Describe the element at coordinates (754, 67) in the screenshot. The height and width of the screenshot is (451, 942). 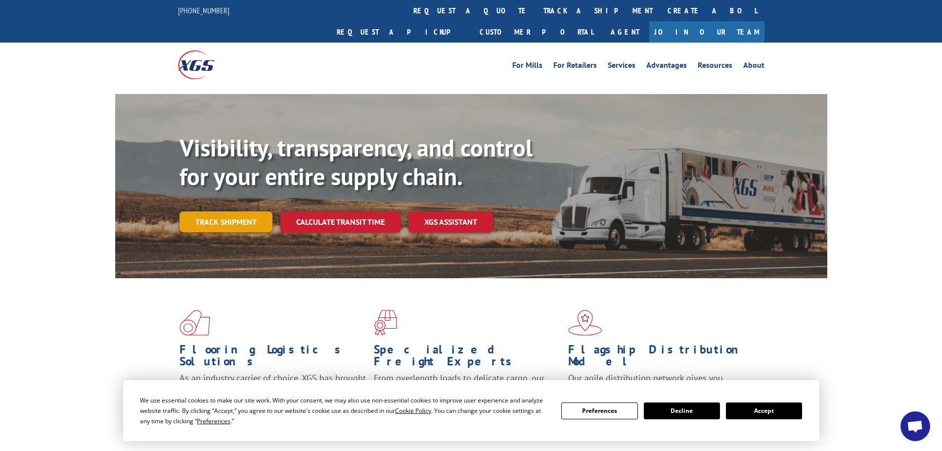
I see `a: About` at that location.